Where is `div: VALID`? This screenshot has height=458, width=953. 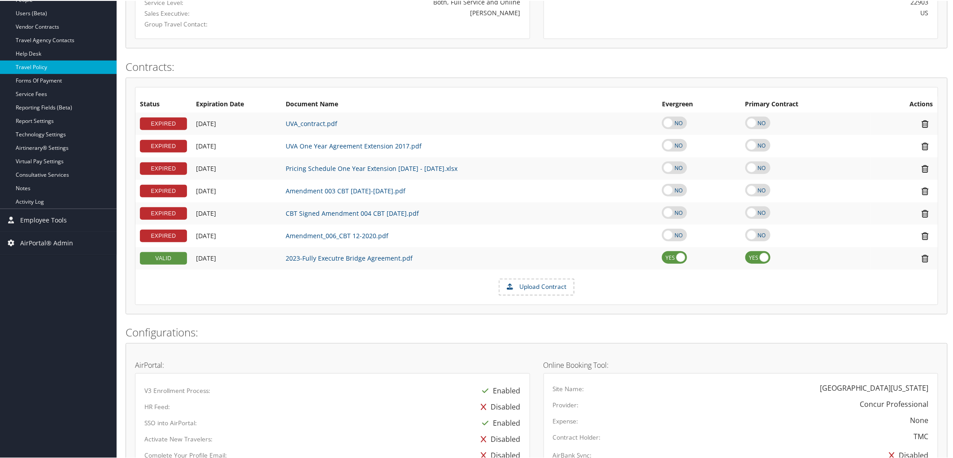
div: VALID is located at coordinates (163, 257).